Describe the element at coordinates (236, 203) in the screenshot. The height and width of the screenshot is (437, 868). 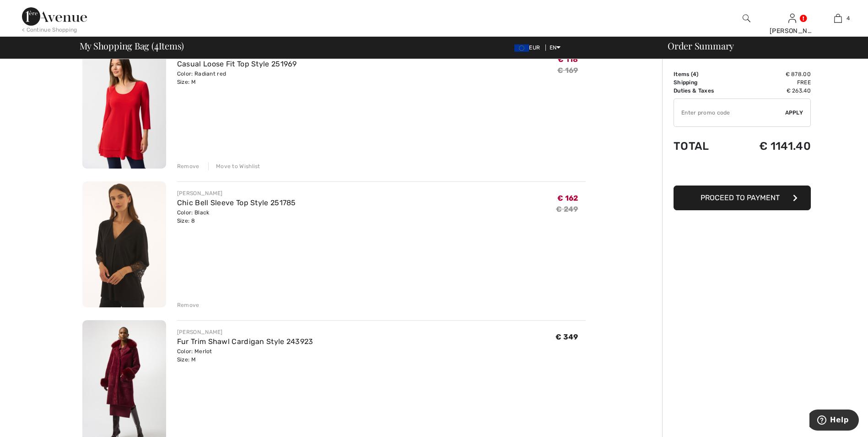
I see `a: Chic Bell Sleeve Top Style 251785` at that location.